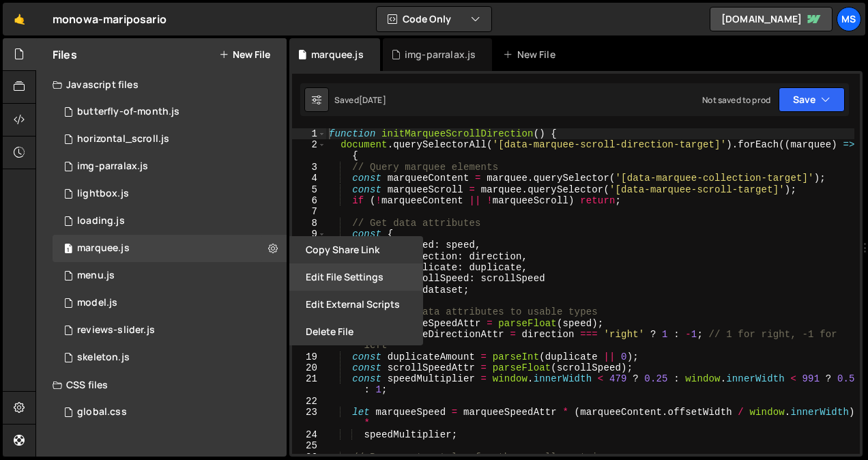 This screenshot has width=868, height=460. What do you see at coordinates (96, 276) in the screenshot?
I see `div: menu.js` at bounding box center [96, 276].